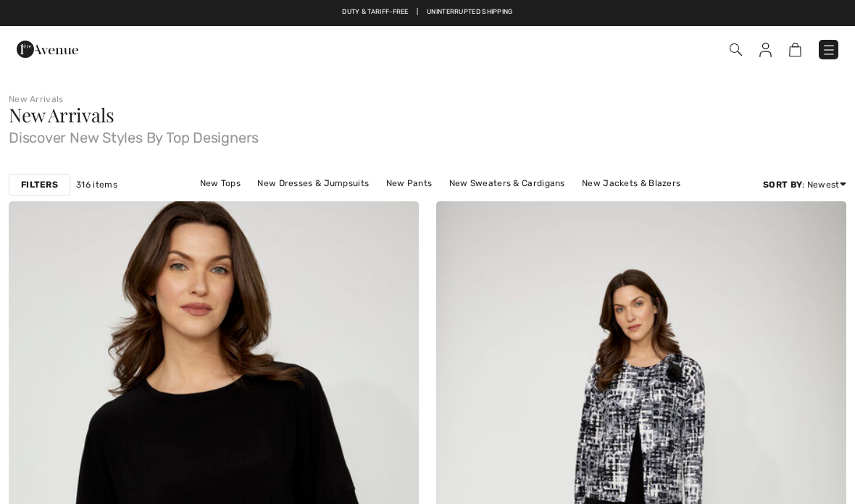  What do you see at coordinates (313, 183) in the screenshot?
I see `a: New Dresses & Jumpsuits` at bounding box center [313, 183].